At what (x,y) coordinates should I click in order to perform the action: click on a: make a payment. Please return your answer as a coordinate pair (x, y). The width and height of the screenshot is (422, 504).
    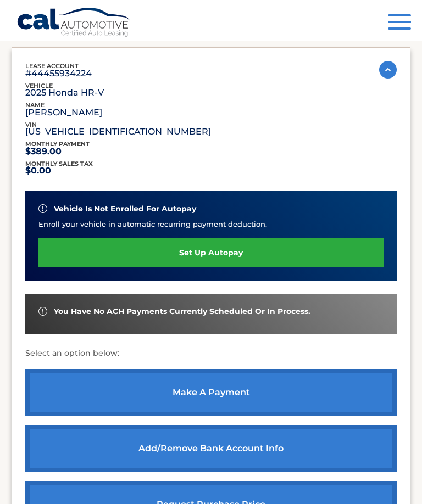
    Looking at the image, I should click on (211, 392).